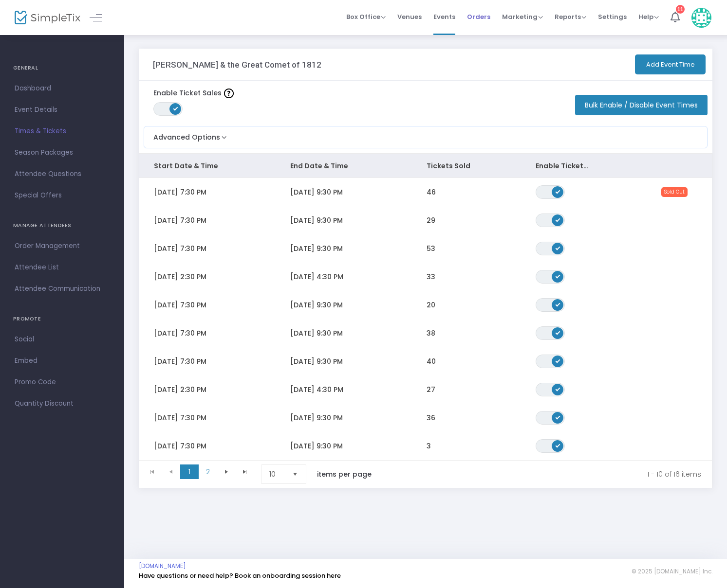  What do you see at coordinates (344, 166) in the screenshot?
I see `th: End Date & Time` at bounding box center [344, 166].